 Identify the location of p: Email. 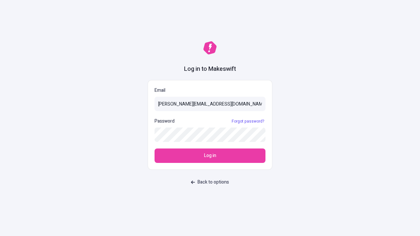
(210, 91).